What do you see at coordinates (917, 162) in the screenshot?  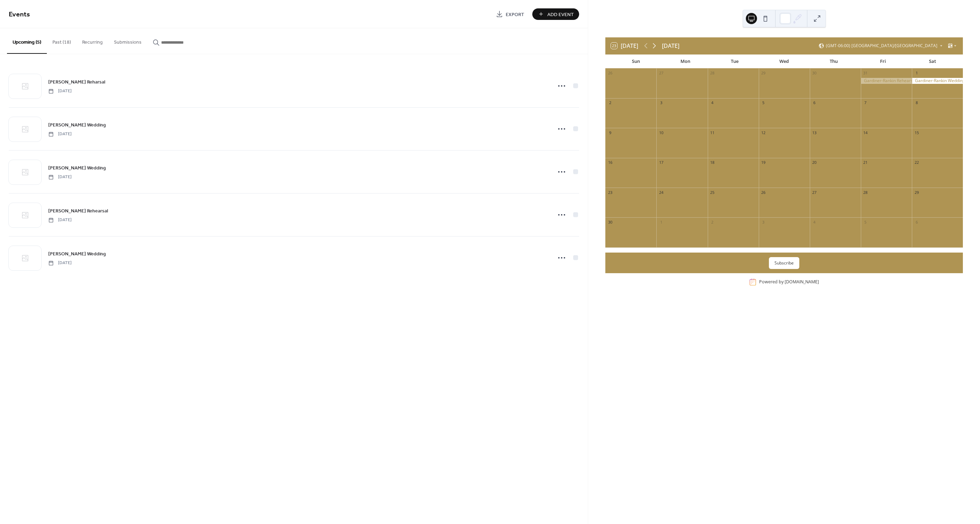 I see `div: 22` at bounding box center [917, 162].